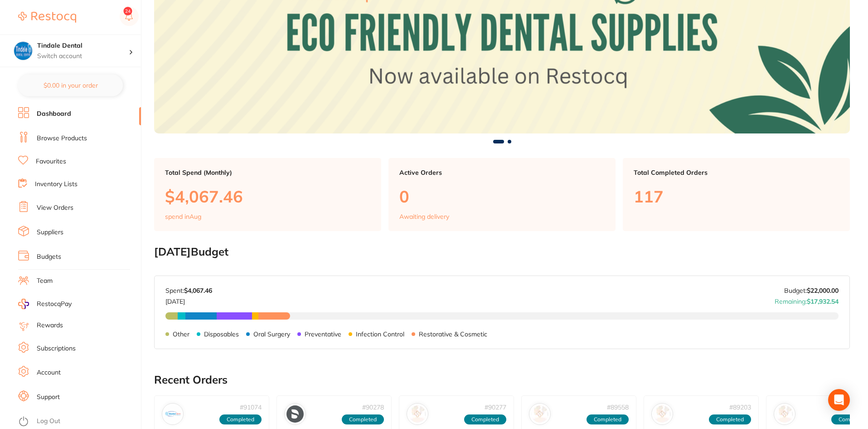  What do you see at coordinates (496, 407) in the screenshot?
I see `p: # 90277` at bounding box center [496, 407].